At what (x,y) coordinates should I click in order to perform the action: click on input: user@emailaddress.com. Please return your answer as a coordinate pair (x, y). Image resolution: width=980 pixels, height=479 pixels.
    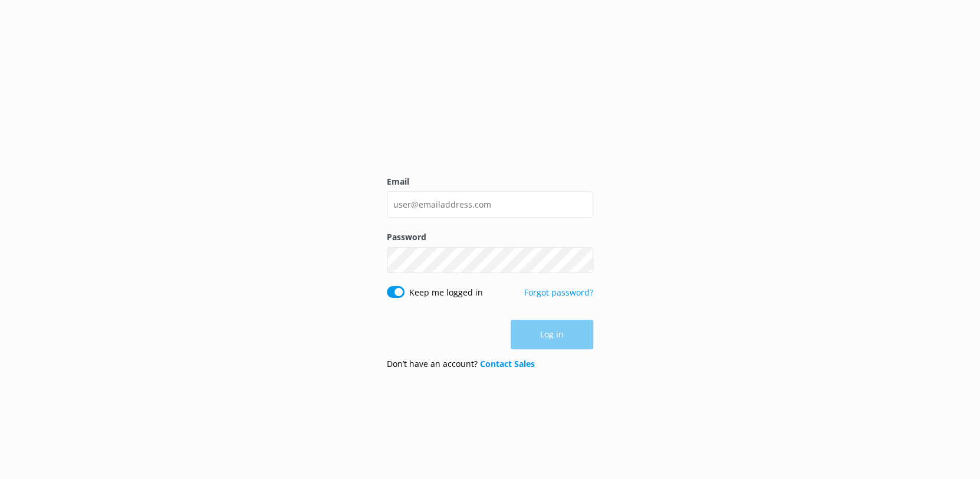
    Looking at the image, I should click on (490, 204).